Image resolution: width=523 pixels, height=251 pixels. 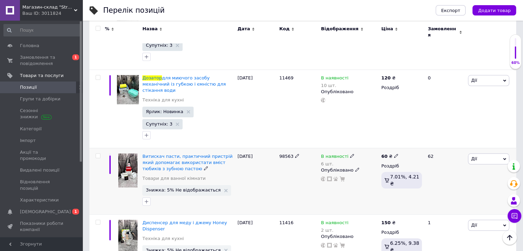 I want to click on b: 150, so click(x=386, y=222).